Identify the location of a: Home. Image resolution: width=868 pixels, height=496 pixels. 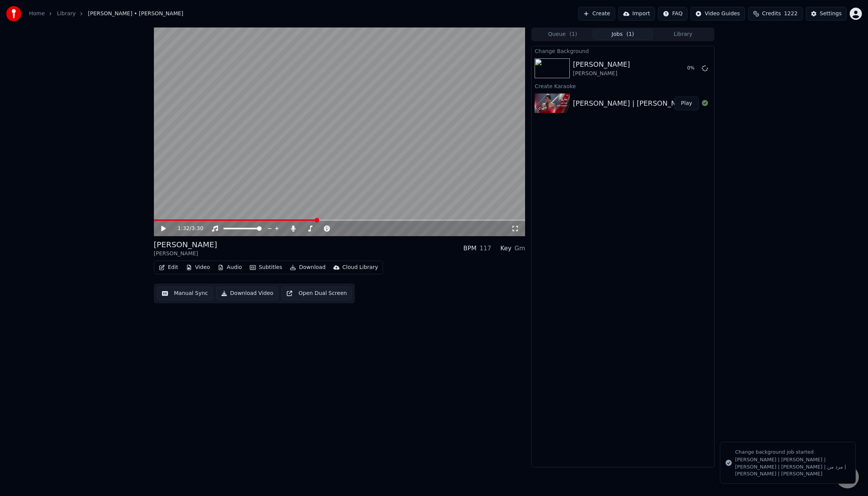
(37, 13).